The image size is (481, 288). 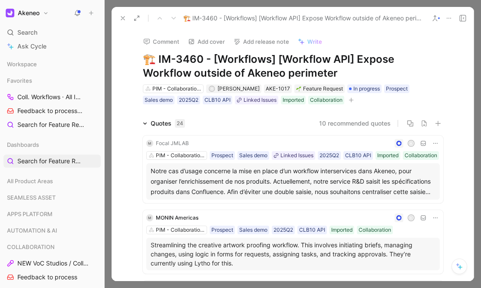 What do you see at coordinates (22, 64) in the screenshot?
I see `span: Workspace` at bounding box center [22, 64].